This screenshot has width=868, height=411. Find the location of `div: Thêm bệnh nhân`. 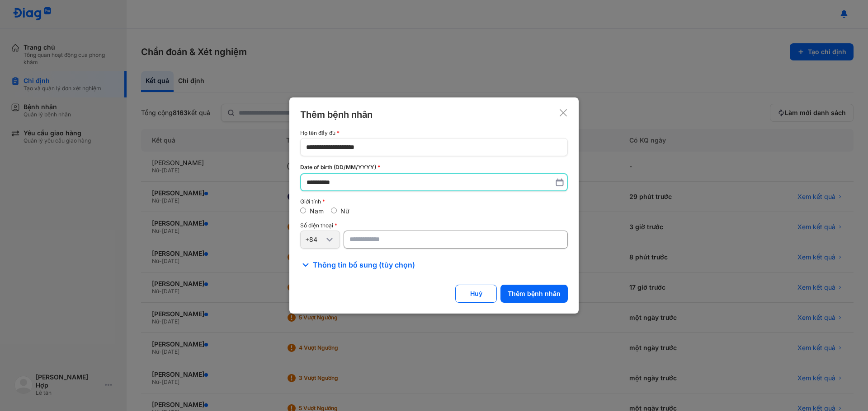

div: Thêm bệnh nhân is located at coordinates (336, 114).